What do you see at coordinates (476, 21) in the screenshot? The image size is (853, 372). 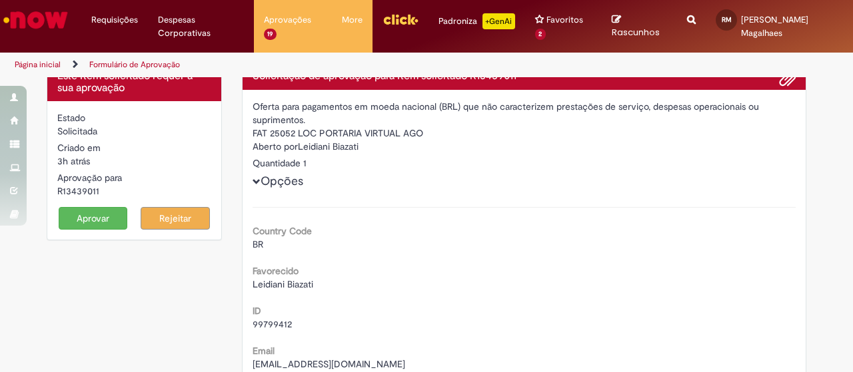 I see `div: Padroniza` at bounding box center [476, 21].